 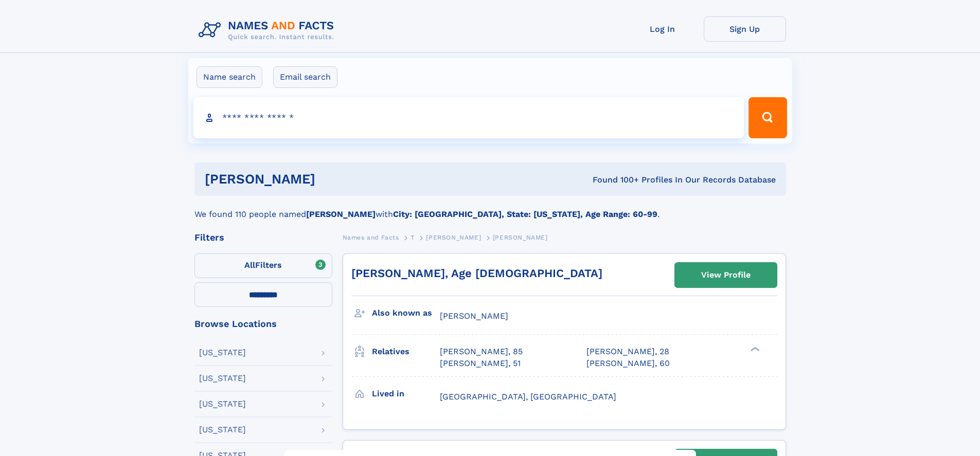 What do you see at coordinates (371, 238) in the screenshot?
I see `a: Names and Facts` at bounding box center [371, 238].